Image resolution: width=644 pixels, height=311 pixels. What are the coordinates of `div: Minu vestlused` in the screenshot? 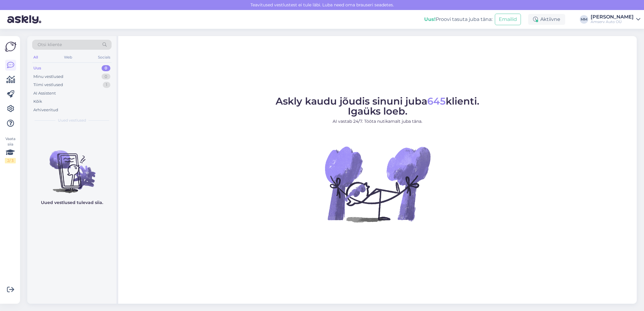 It's located at (48, 77).